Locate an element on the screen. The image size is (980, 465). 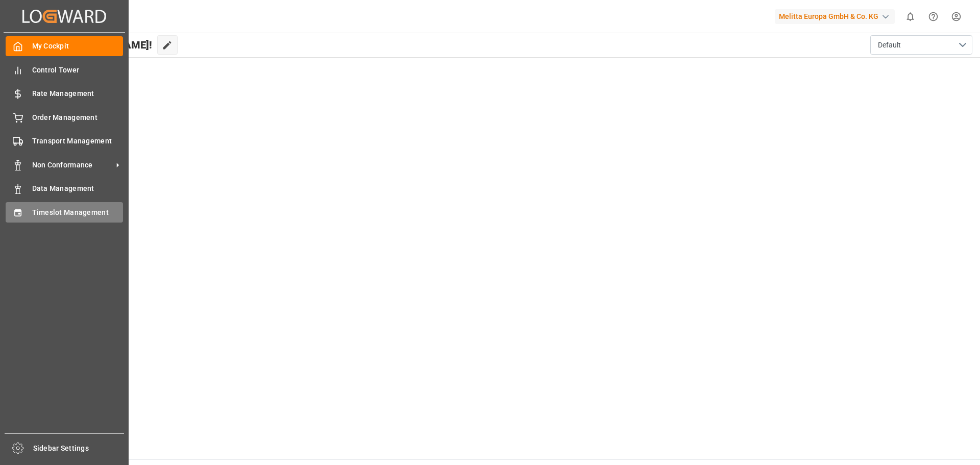
span: Order Management is located at coordinates (78, 117).